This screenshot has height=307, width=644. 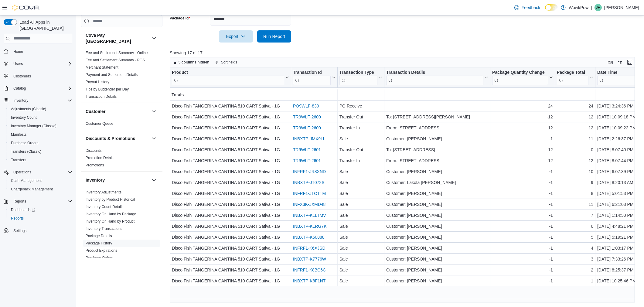 I want to click on a: INBXTP-JT072S, so click(x=309, y=183).